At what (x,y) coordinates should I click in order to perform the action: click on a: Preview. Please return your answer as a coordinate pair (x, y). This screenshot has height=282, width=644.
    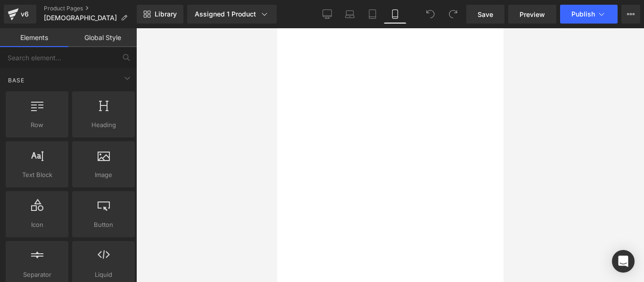
    Looking at the image, I should click on (532, 14).